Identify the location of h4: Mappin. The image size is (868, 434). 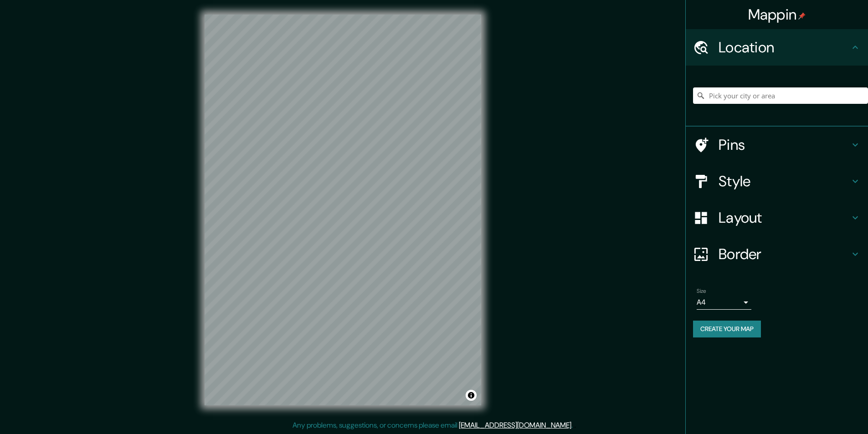
(777, 15).